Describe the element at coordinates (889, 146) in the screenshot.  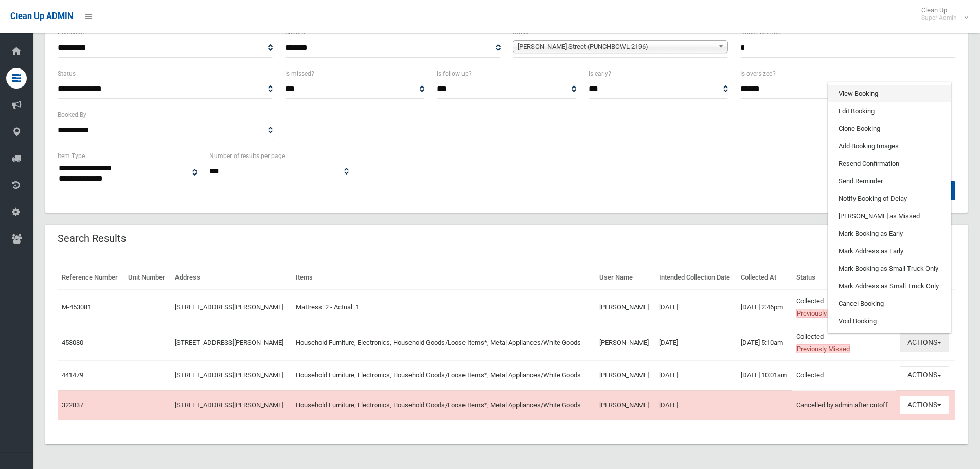
I see `a: Add Booking Images` at that location.